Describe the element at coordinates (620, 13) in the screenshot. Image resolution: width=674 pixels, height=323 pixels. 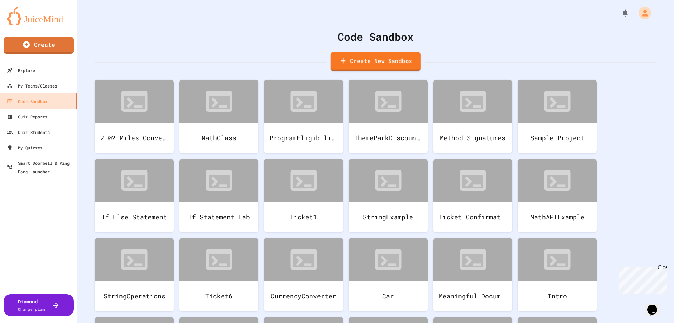
I see `div: My Notifications` at that location.